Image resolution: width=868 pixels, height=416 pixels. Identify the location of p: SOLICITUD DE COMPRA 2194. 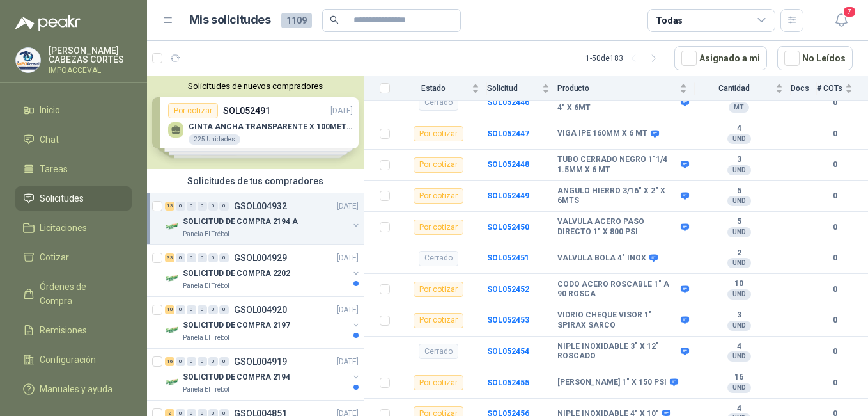
(237, 377).